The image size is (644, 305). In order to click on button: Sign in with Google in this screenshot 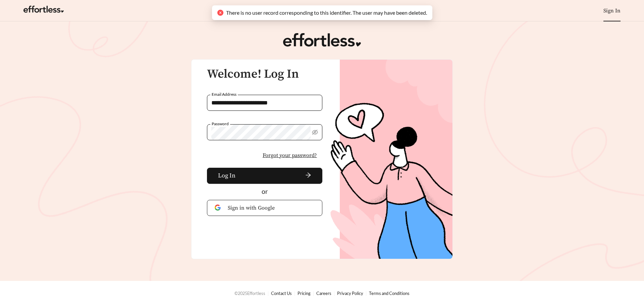, I will do `click(265, 208)`.